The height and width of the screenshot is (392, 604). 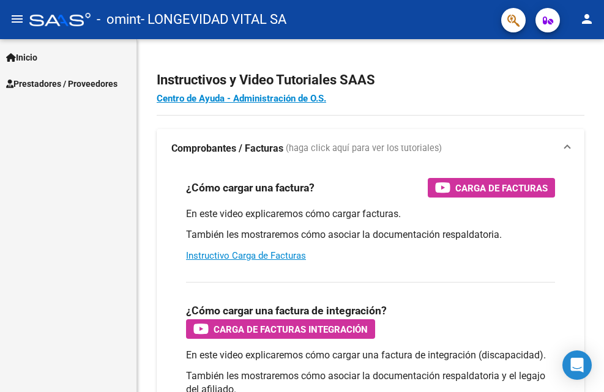 What do you see at coordinates (227, 149) in the screenshot?
I see `strong: Comprobantes / Facturas` at bounding box center [227, 149].